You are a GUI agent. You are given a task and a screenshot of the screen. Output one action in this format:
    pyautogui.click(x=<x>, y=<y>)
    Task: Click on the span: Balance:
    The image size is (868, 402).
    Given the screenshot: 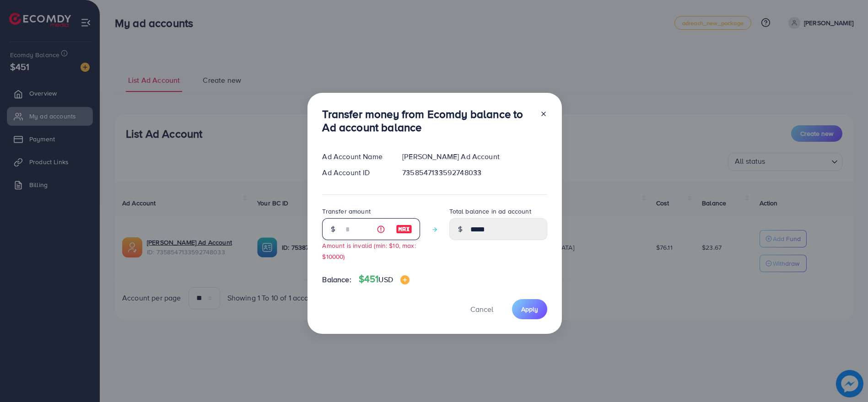 What is the action you would take?
    pyautogui.click(x=336, y=279)
    